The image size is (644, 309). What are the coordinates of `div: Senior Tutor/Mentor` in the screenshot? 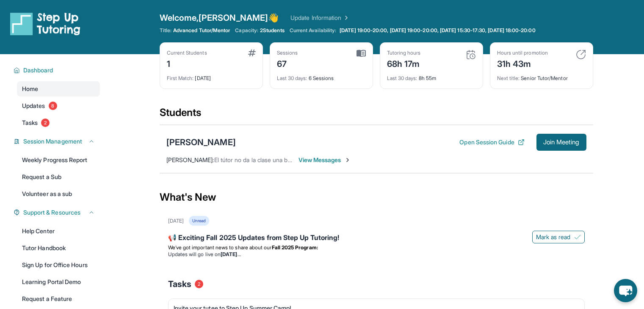 It's located at (542, 76).